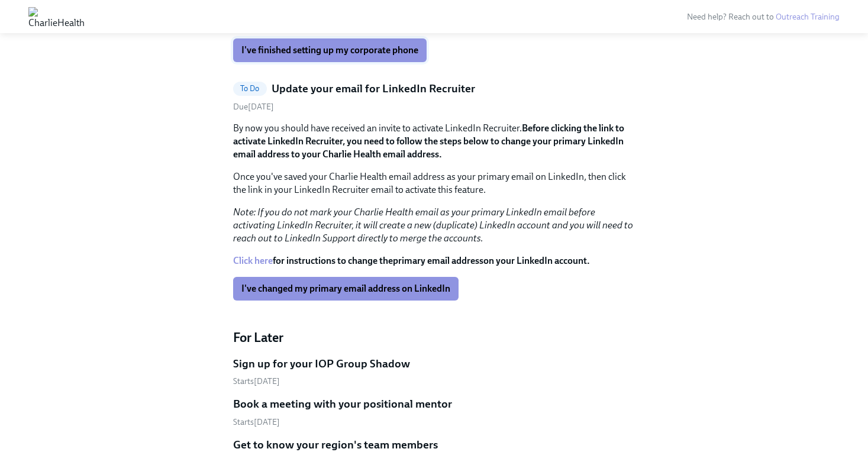  I want to click on h5: Sign up for your IOP Group Shadow, so click(321, 364).